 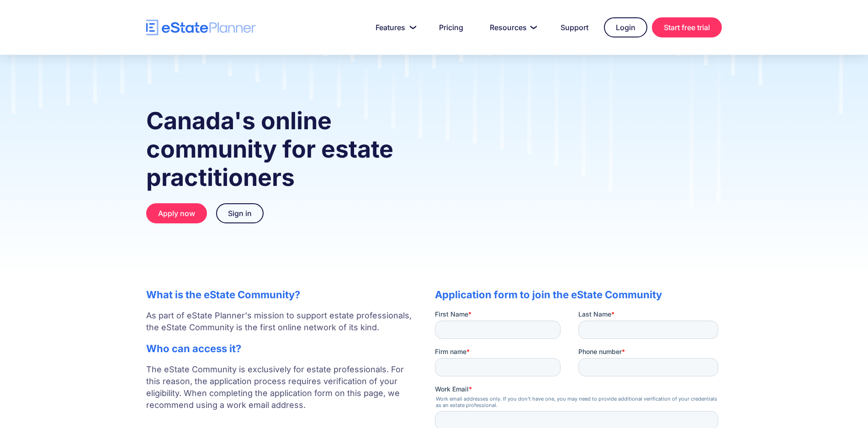 What do you see at coordinates (159, 4) in the screenshot?
I see `span: Last Name` at bounding box center [159, 4].